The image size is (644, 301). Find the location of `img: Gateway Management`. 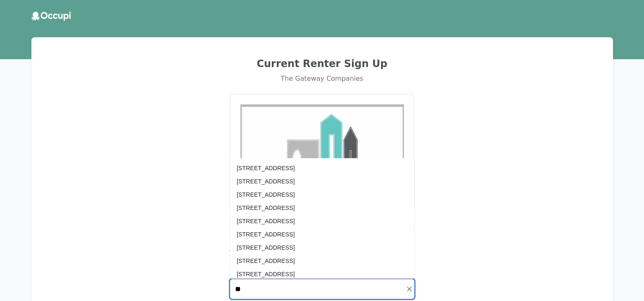

img: Gateway Management is located at coordinates (322, 150).